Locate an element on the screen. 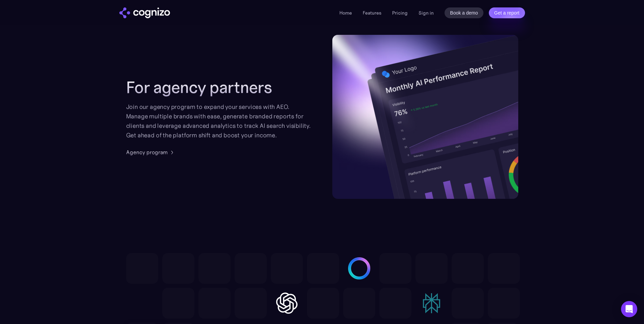  a: Agency program is located at coordinates (151, 152).